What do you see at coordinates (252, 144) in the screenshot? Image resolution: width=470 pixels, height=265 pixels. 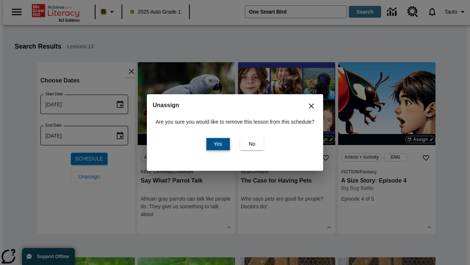 I see `button: No` at bounding box center [252, 144].